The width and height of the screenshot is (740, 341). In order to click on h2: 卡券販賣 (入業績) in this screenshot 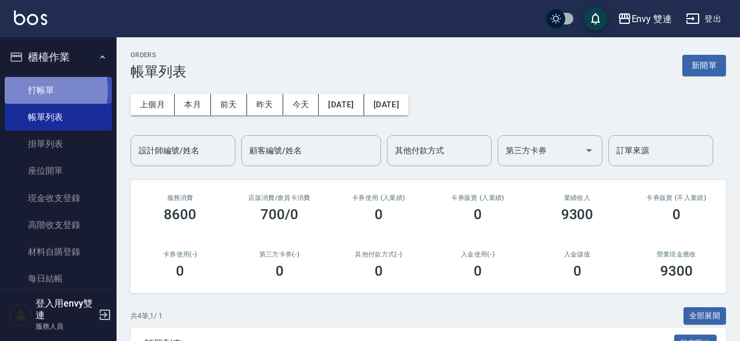, I will do `click(478, 197)`.